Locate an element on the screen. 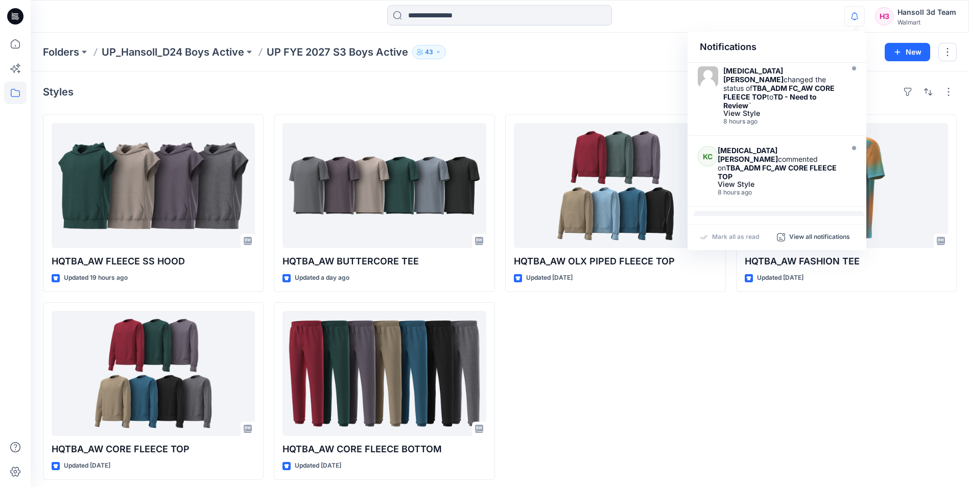  div: KC is located at coordinates (707, 156).